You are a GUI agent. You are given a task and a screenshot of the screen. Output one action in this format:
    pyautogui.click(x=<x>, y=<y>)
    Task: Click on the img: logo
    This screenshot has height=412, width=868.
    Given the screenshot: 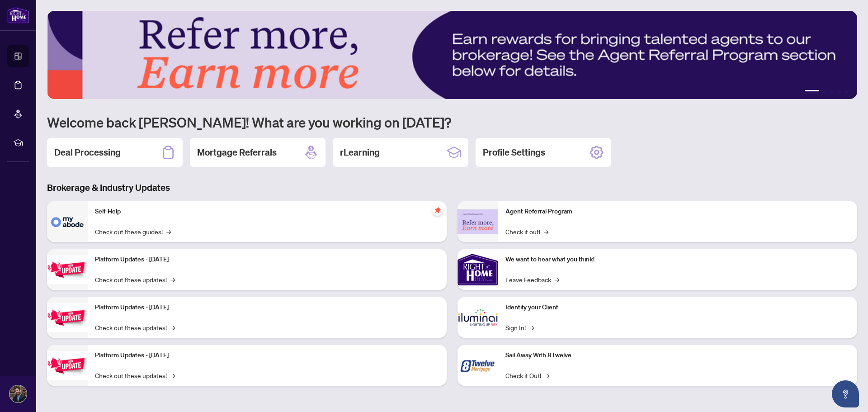 What is the action you would take?
    pyautogui.click(x=18, y=15)
    